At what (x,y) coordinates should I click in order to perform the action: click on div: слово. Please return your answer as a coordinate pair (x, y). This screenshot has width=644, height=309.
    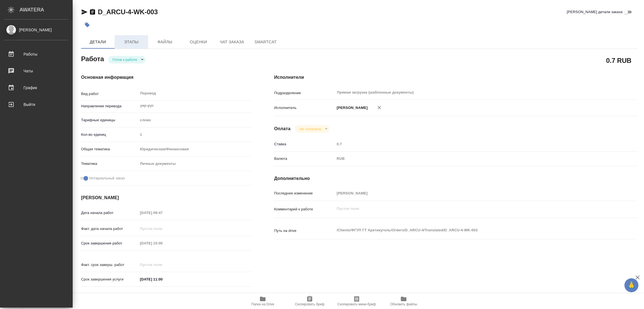
    Looking at the image, I should click on (195, 120).